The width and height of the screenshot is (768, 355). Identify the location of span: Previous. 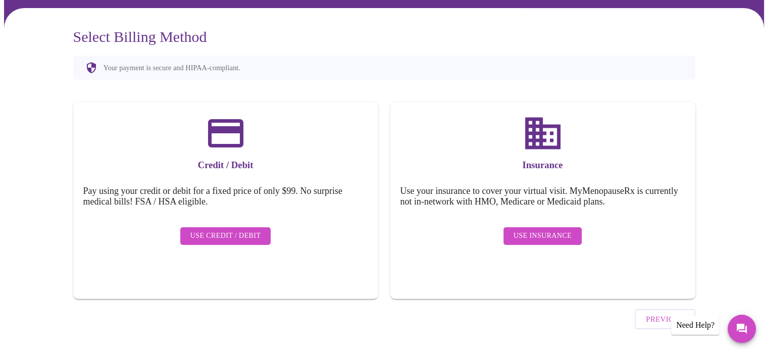
(664, 319).